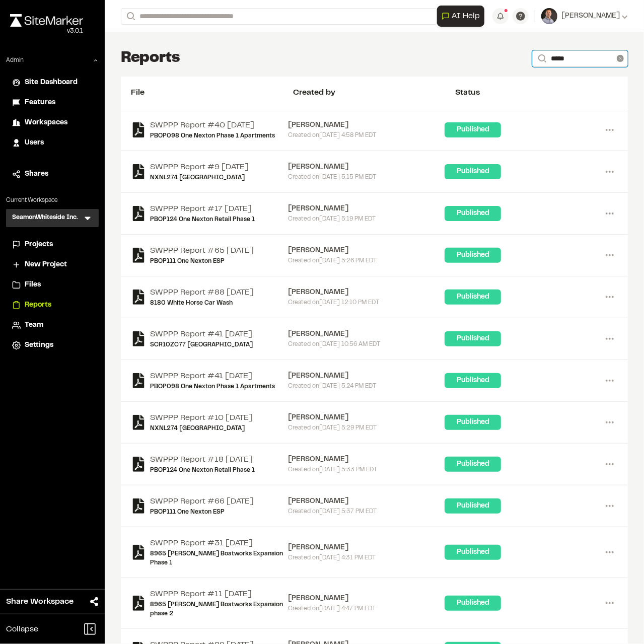 The image size is (644, 644). Describe the element at coordinates (52, 345) in the screenshot. I see `a: Settings` at that location.